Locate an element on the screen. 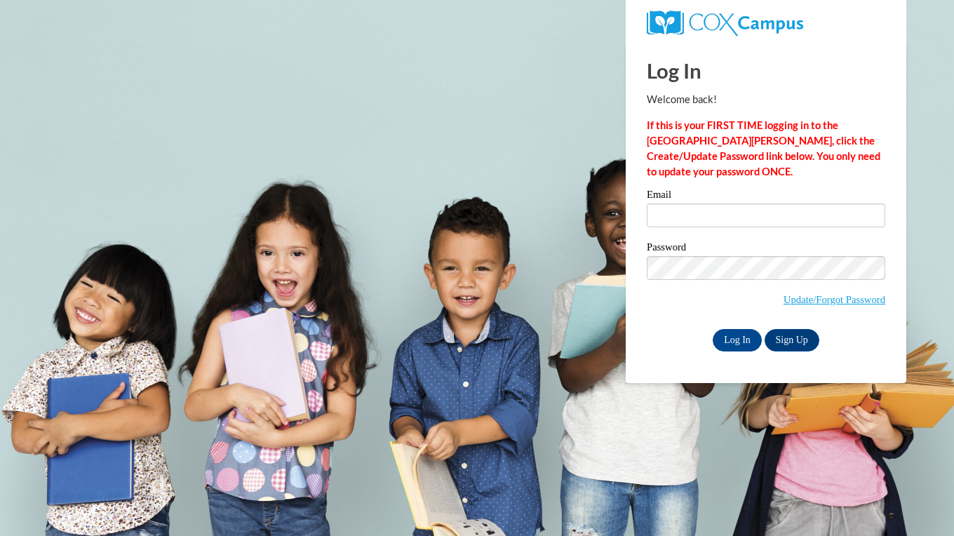  h1: Log In is located at coordinates (766, 70).